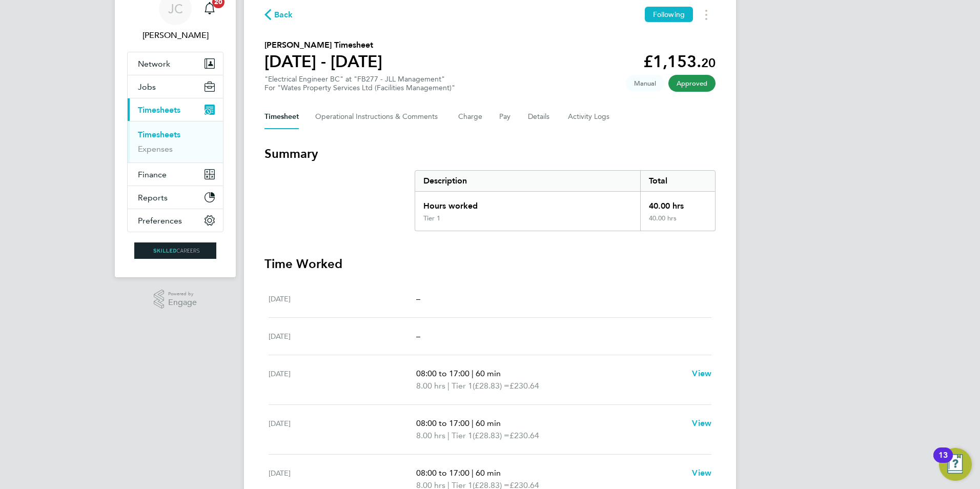  I want to click on div: Summary, so click(565, 201).